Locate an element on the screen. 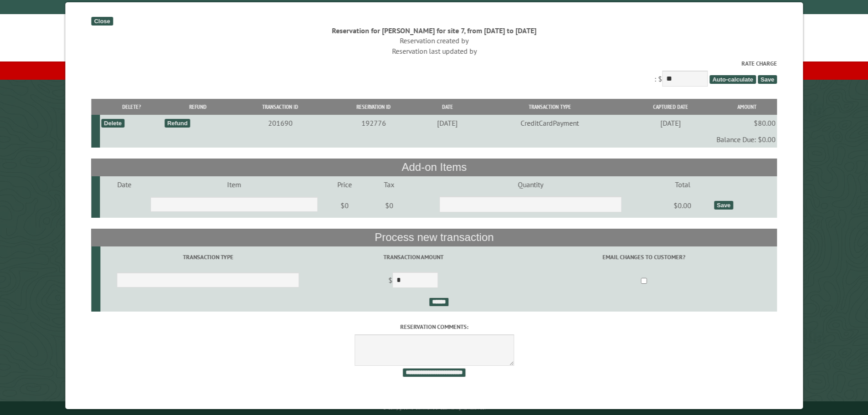 Image resolution: width=868 pixels, height=415 pixels. label: Rate Charge is located at coordinates (434, 63).